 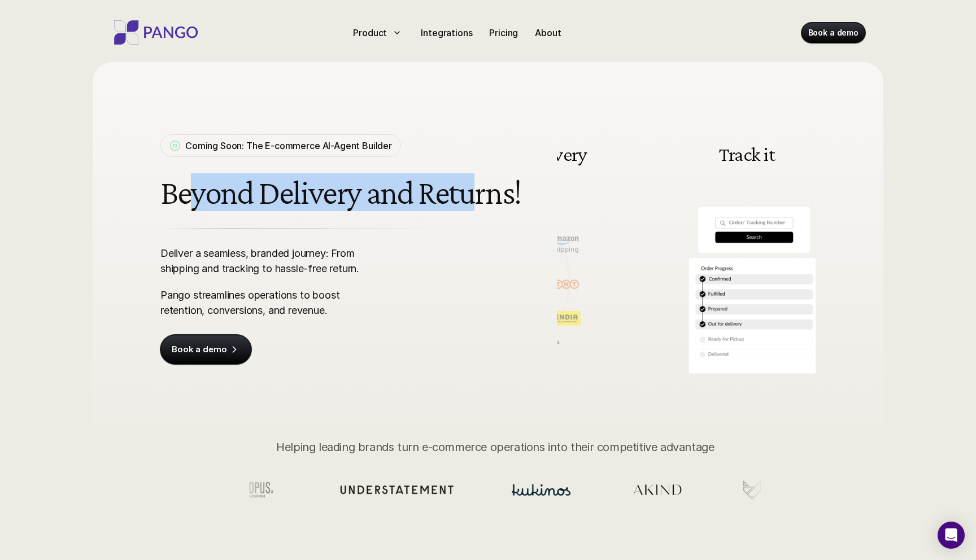 What do you see at coordinates (269, 261) in the screenshot?
I see `p: Deliver a seamless, branded journey: From shipping and tracking to hassle-free return.` at bounding box center [269, 261].